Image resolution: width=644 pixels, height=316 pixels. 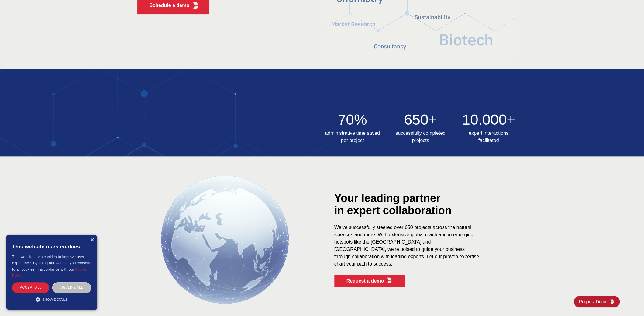 What do you see at coordinates (169, 6) in the screenshot?
I see `p: Schedule a demo` at bounding box center [169, 6].